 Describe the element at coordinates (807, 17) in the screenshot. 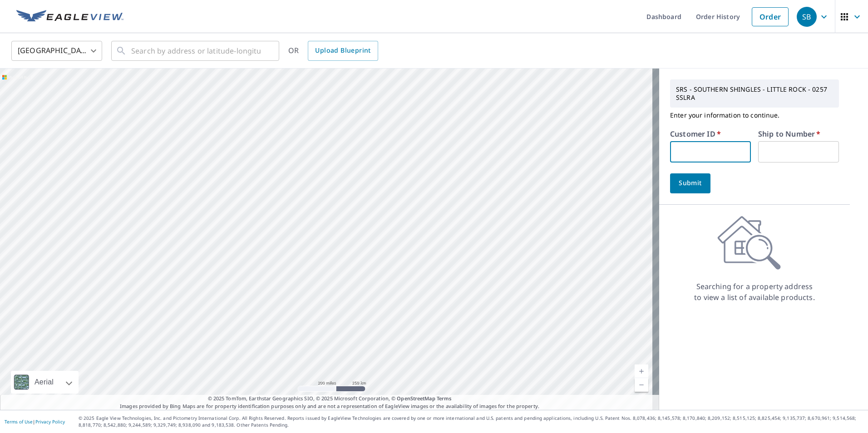

I see `div: SB` at that location.